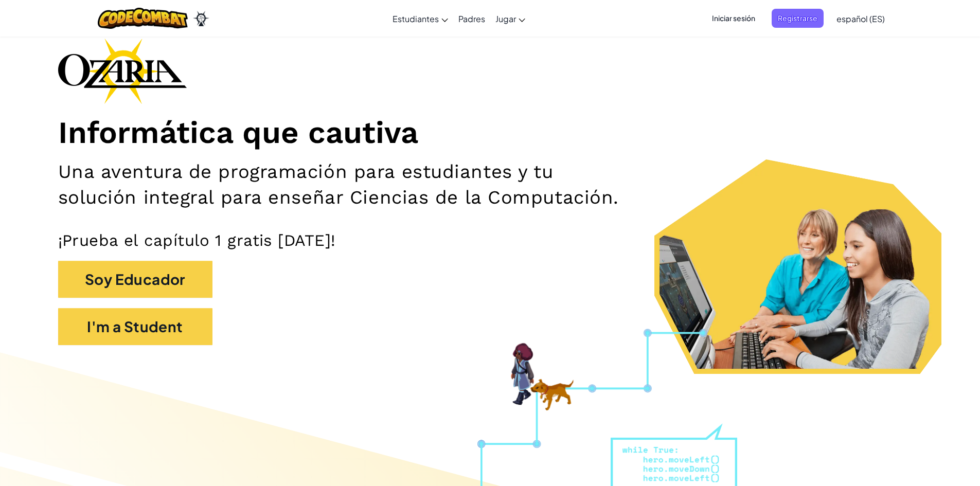 This screenshot has height=486, width=980. What do you see at coordinates (135, 326) in the screenshot?
I see `button: I'm a Student` at bounding box center [135, 326].